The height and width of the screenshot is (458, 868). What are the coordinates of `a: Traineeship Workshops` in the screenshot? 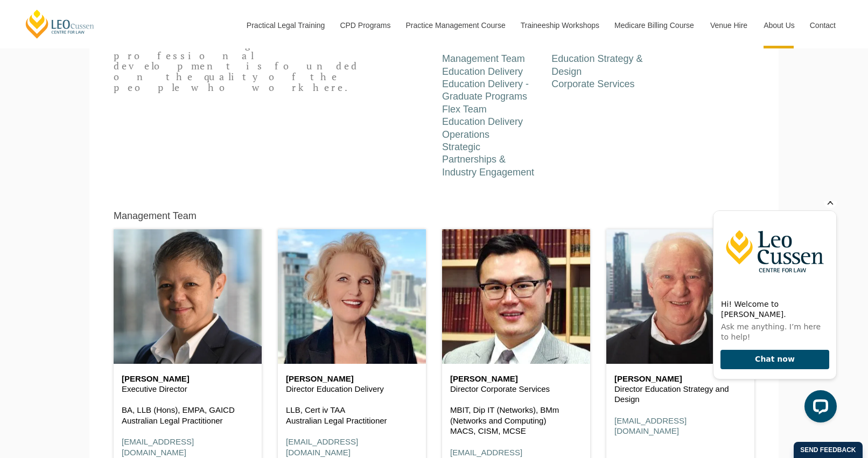 It's located at (560, 25).